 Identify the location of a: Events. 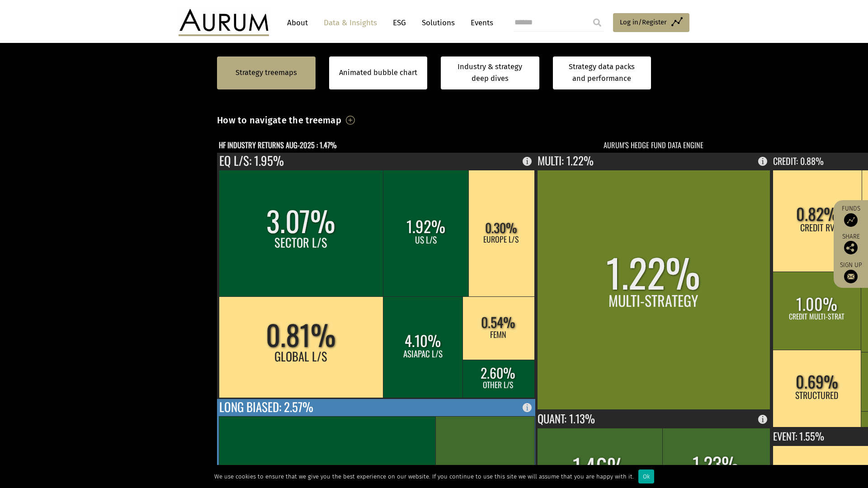
(480, 23).